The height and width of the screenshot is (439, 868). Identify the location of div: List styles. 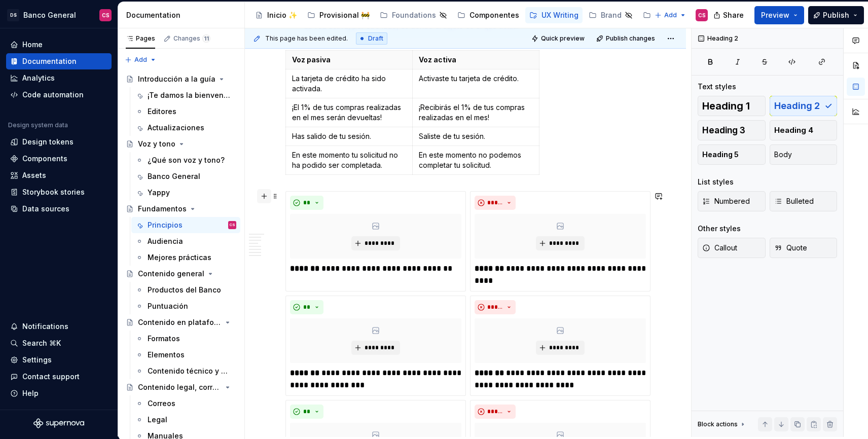
(716, 182).